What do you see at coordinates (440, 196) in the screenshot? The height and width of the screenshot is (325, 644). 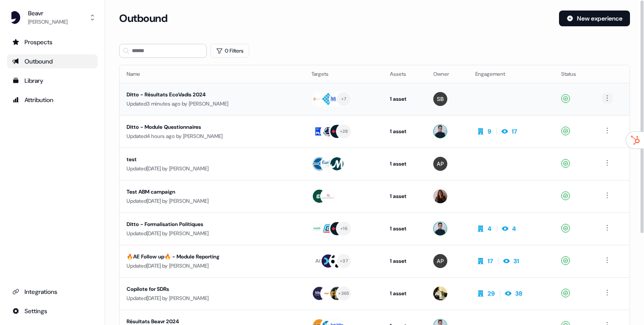 I see `img: Flora` at bounding box center [440, 196].